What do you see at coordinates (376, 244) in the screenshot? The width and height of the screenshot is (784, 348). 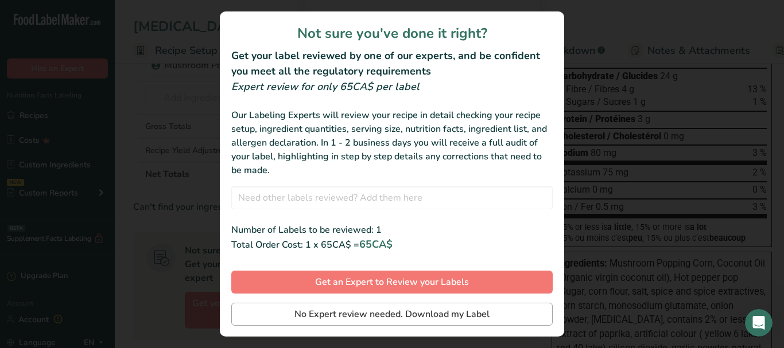 I see `span: 65CA$` at bounding box center [376, 244].